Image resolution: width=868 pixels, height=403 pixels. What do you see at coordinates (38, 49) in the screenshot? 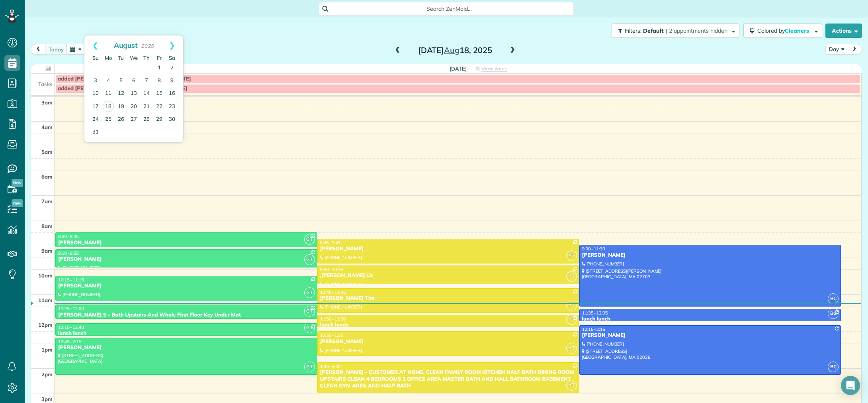
I see `button: prev` at bounding box center [38, 49].